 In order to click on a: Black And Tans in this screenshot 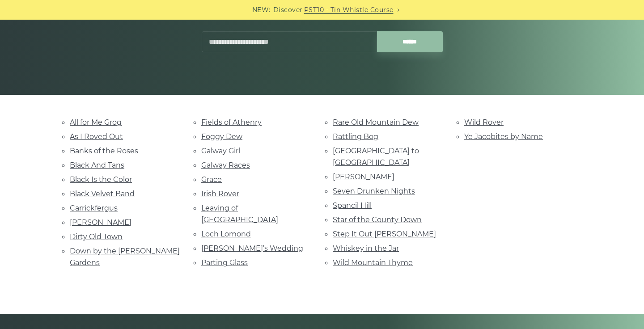, I will do `click(97, 165)`.